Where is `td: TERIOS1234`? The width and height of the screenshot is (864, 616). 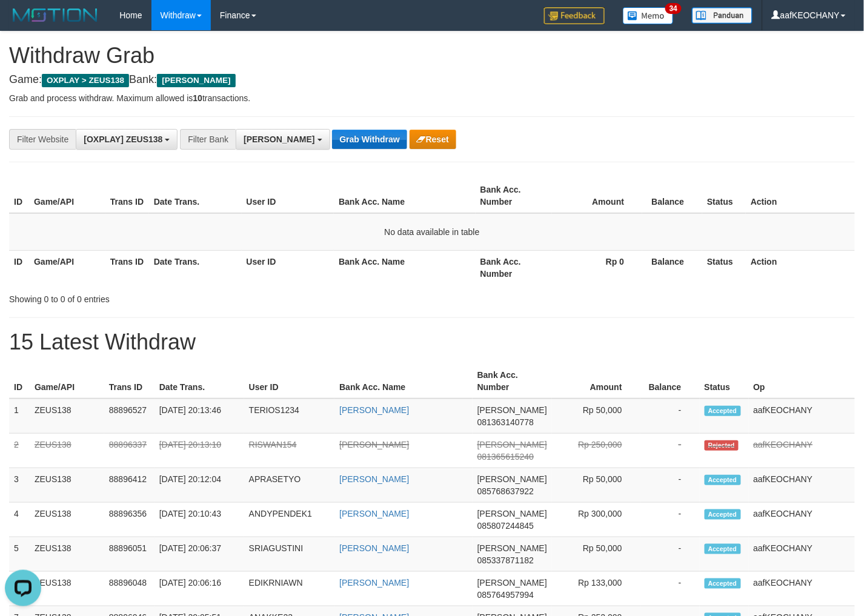
td: TERIOS1234 is located at coordinates (289, 416).